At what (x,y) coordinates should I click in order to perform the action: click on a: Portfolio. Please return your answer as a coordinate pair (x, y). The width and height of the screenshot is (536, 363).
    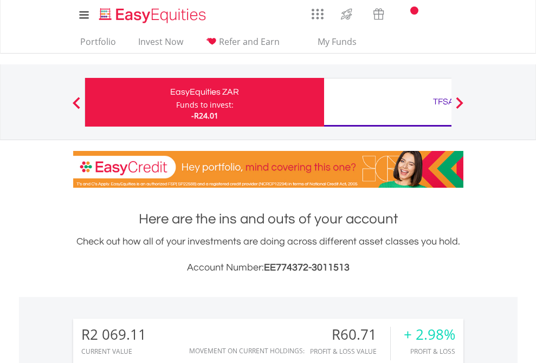
    Looking at the image, I should click on (98, 44).